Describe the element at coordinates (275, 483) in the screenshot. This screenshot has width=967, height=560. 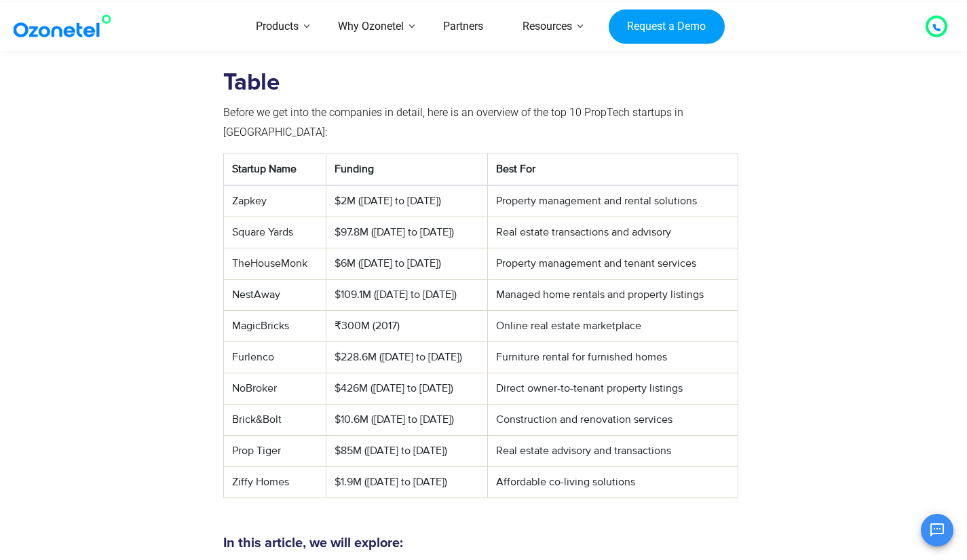
I see `td: Ziffy Homes` at that location.